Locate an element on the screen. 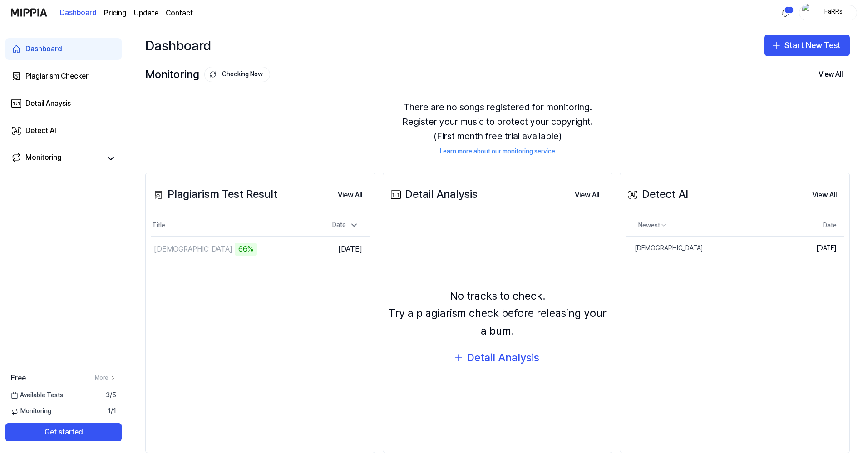 This screenshot has width=868, height=454. a: Contact is located at coordinates (179, 13).